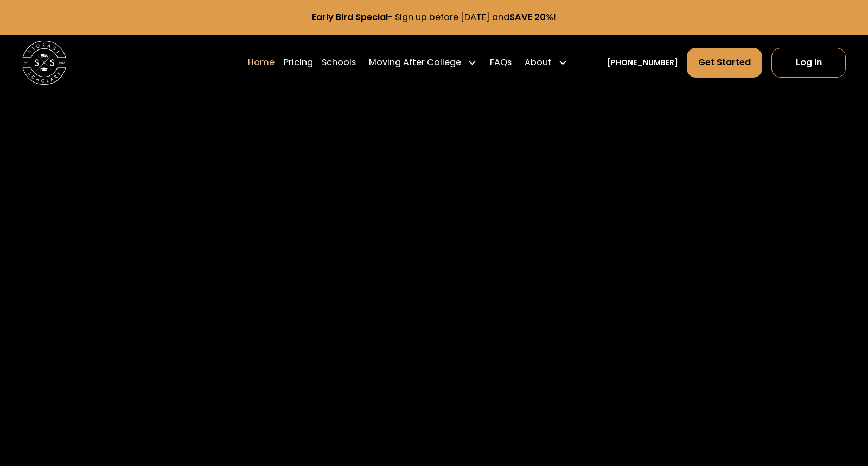 This screenshot has height=466, width=868. What do you see at coordinates (724, 62) in the screenshot?
I see `a: Get Started` at bounding box center [724, 62].